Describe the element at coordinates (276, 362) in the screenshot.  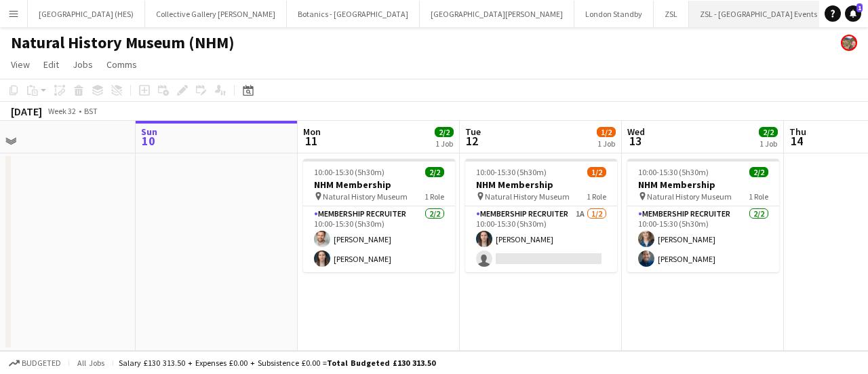
I see `div: Salary £130 313.50 + Expenses £0.00 + Subsistence £0.00 =` at that location.